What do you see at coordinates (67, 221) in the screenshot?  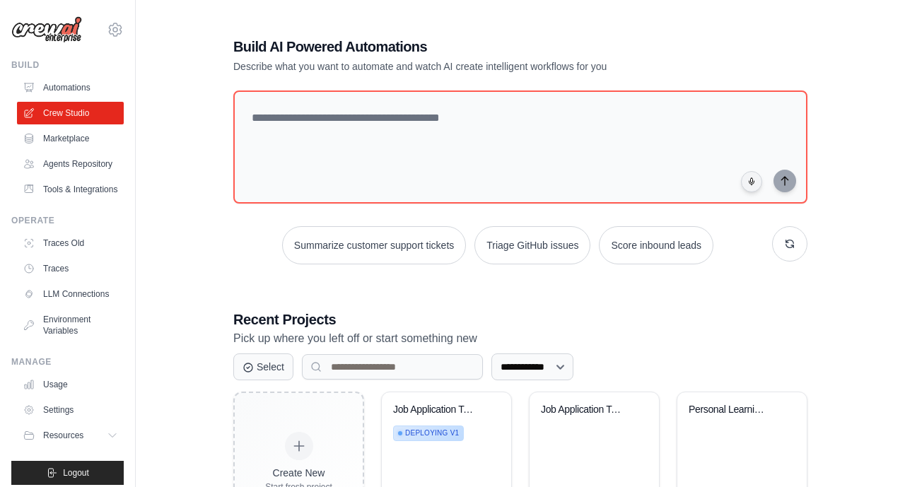 I see `div: Operate` at bounding box center [67, 221].